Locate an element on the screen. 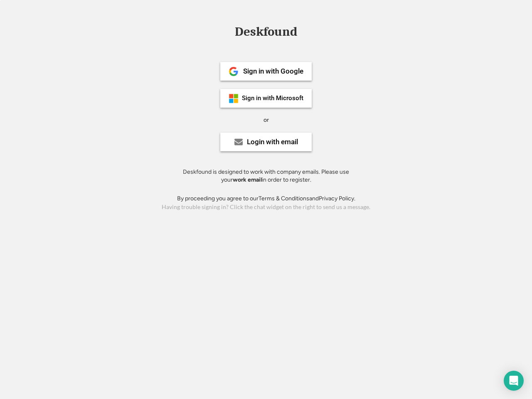  div: Open Intercom Messenger is located at coordinates (514, 381).